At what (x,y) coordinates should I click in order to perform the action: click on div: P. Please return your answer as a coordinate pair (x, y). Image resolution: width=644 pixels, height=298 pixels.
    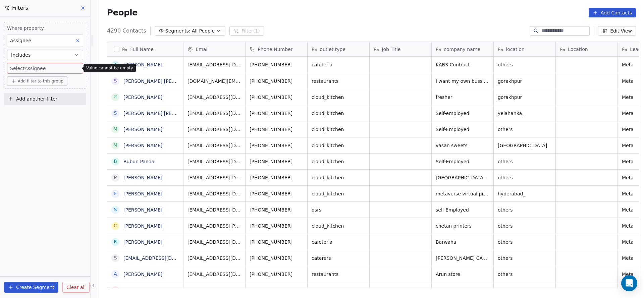
    Looking at the image, I should click on (115, 177).